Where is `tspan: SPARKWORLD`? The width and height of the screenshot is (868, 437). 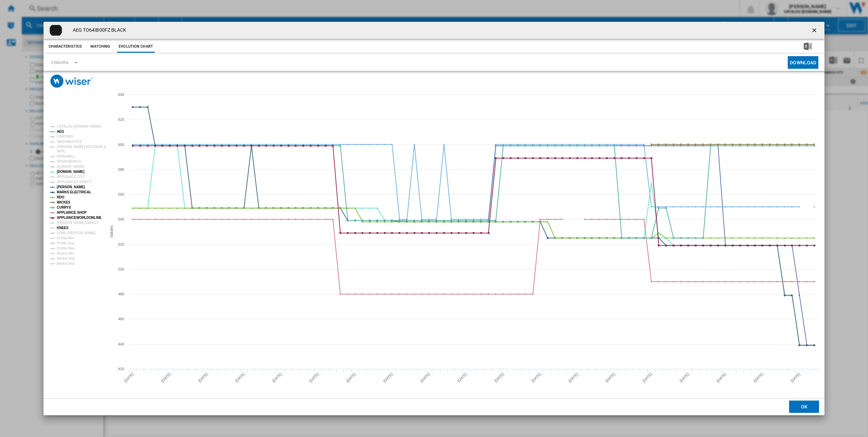 tspan: SPARKWORLD is located at coordinates (69, 161).